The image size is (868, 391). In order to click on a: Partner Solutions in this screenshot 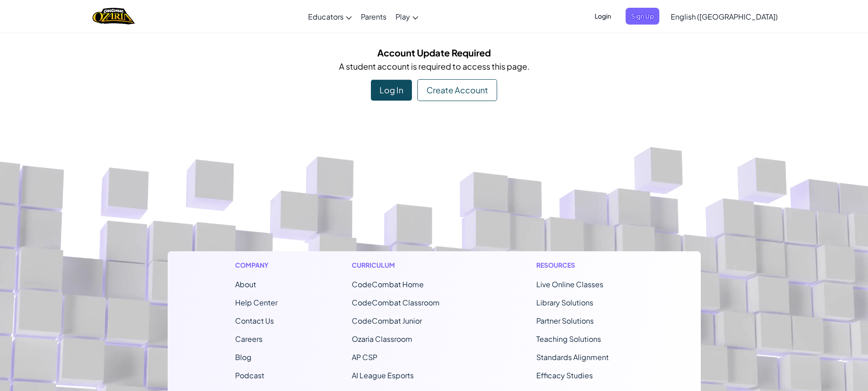, I will do `click(565, 321)`.